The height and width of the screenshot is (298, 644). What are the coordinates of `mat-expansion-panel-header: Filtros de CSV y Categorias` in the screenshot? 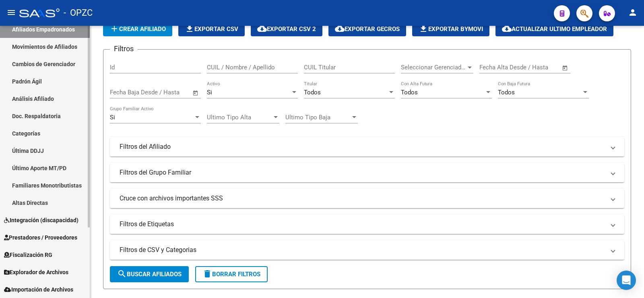 It's located at (367, 250).